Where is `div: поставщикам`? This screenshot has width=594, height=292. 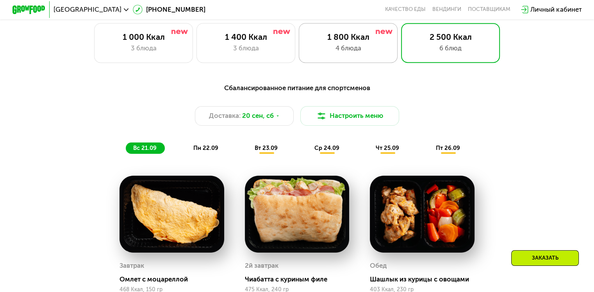 div: поставщикам is located at coordinates (489, 9).